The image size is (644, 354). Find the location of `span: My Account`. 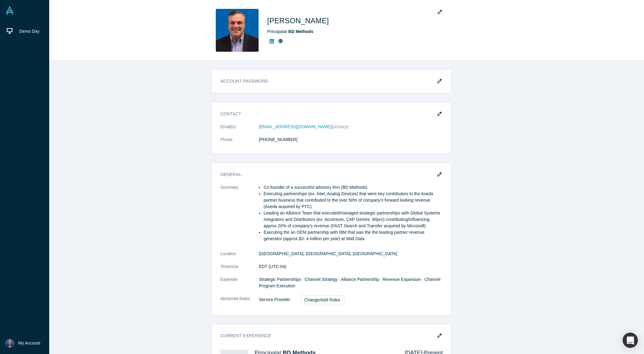

span: My Account is located at coordinates (29, 343).